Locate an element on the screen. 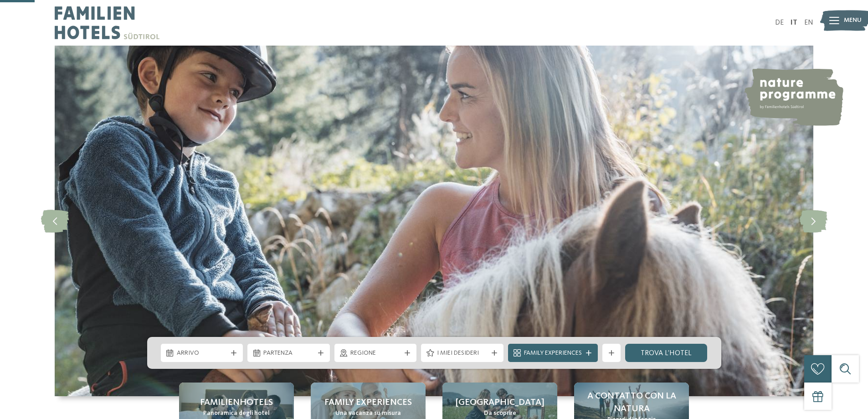 The width and height of the screenshot is (868, 419). img: nature programme by Familienhotels Südtirol is located at coordinates (793, 97).